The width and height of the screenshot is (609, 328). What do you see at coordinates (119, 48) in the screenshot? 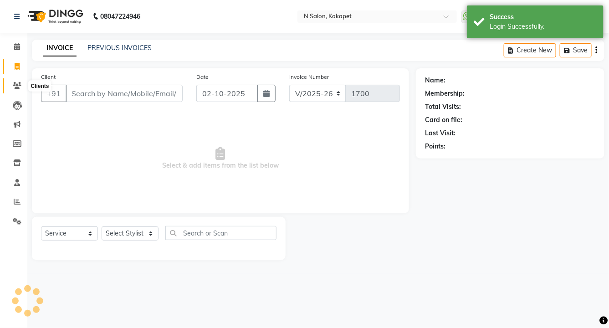
I see `a: PREVIOUS INVOICES` at bounding box center [119, 48].